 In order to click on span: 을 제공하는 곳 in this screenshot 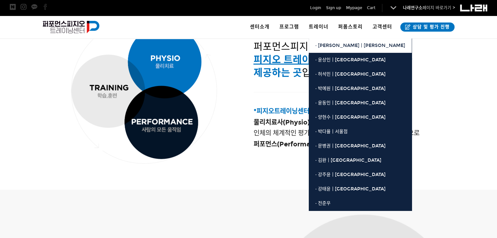, I will do `click(333, 66)`.